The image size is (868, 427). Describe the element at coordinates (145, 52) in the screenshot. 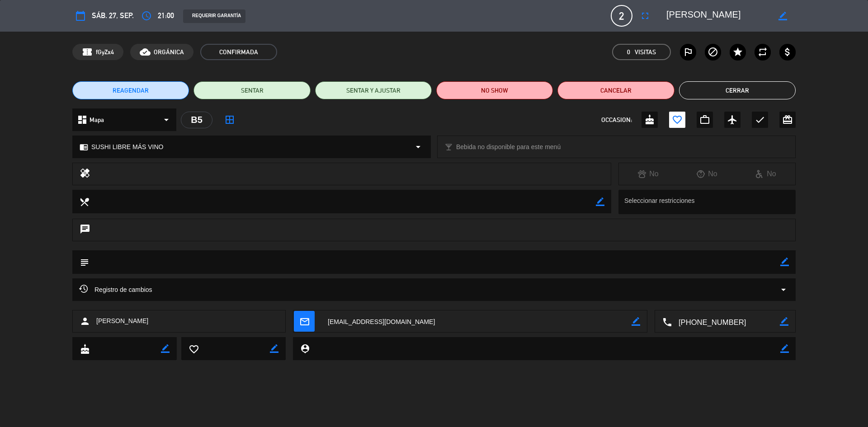

I see `i: cloud_done` at that location.